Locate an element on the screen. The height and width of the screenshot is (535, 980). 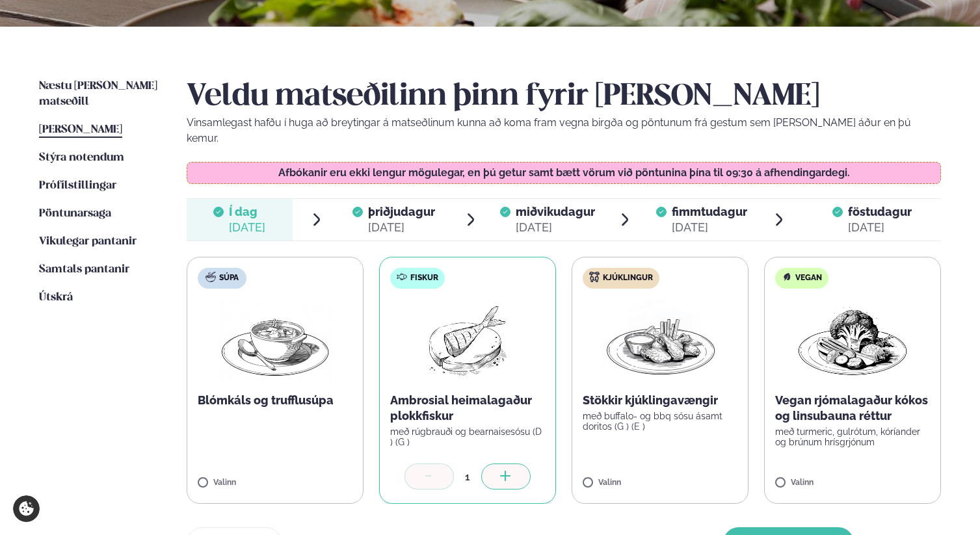
span: Fiskur is located at coordinates (424, 278).